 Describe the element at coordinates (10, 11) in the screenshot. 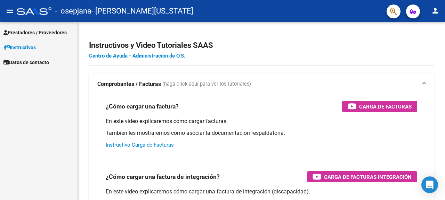

I see `mat-icon: menu` at that location.